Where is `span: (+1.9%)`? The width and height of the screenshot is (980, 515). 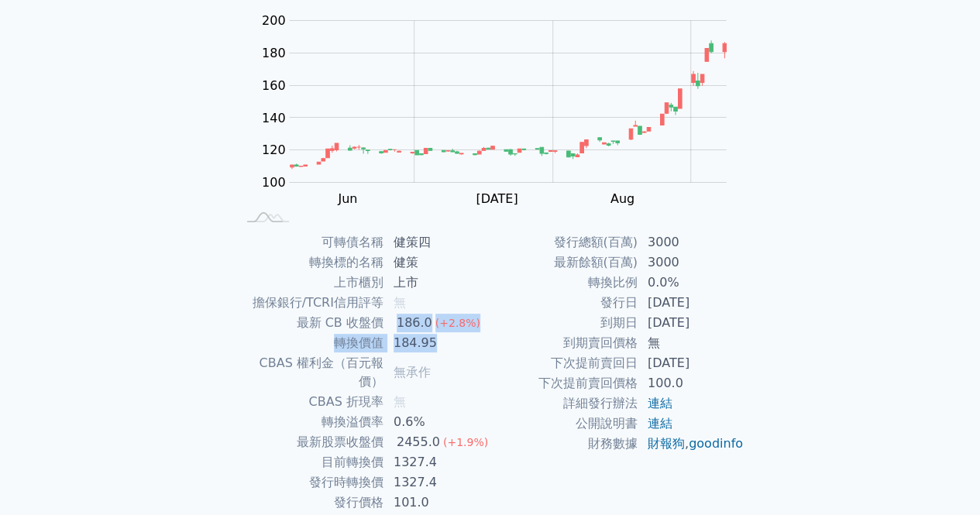 span: (+1.9%) is located at coordinates (465, 443).